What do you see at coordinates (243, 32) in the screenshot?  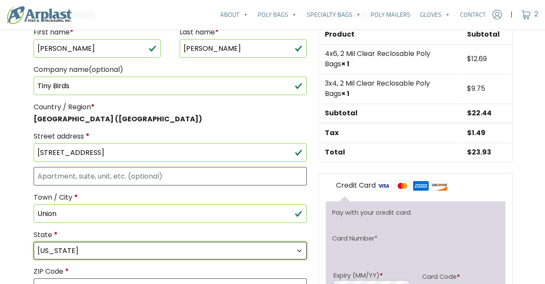 I see `label: Last name` at bounding box center [243, 32].